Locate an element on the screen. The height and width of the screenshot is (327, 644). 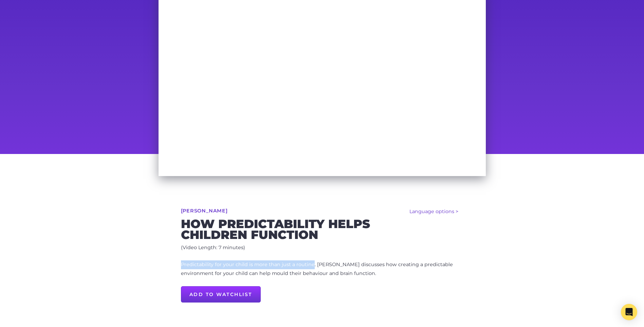
p: (Video Length: 7 minutes) is located at coordinates (322, 247).